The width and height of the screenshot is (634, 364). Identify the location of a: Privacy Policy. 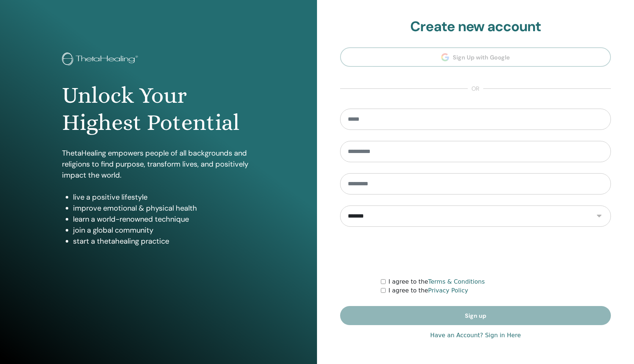
(448, 290).